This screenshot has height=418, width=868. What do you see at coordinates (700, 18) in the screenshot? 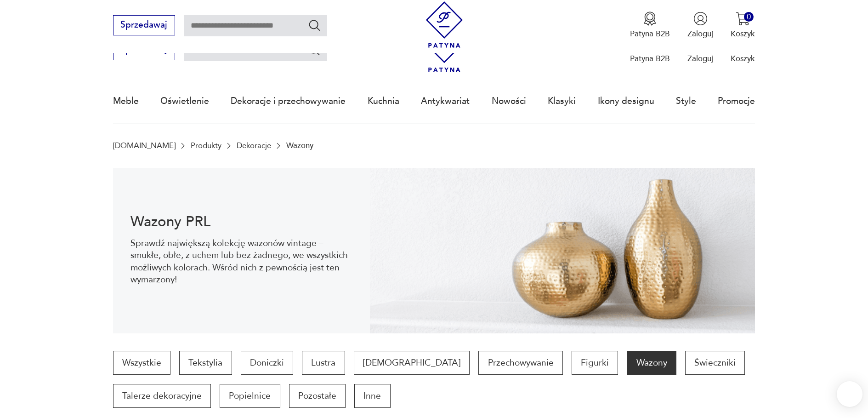
I see `img: Ikonka użytkownika` at bounding box center [700, 18].